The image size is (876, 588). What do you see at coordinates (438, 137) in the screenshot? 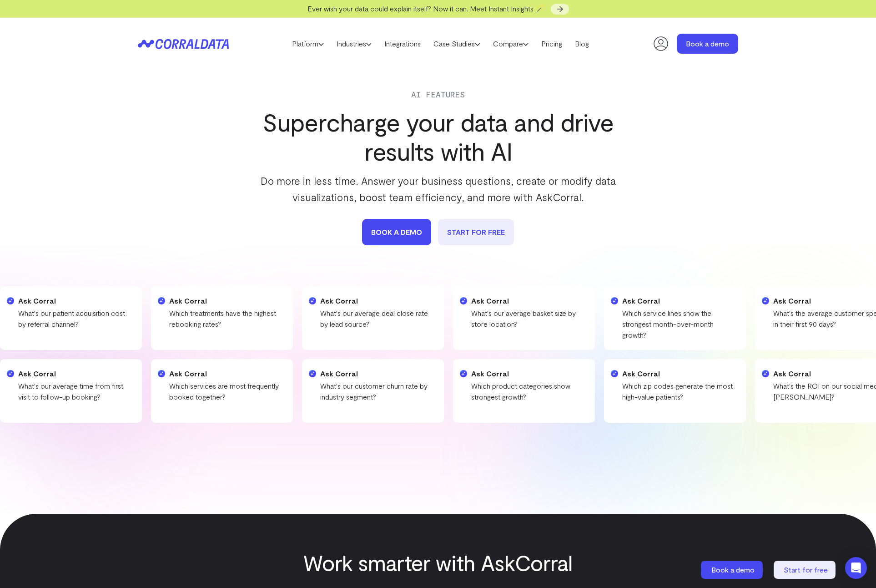
I see `h1: Supercharge your data and drive results with AI` at bounding box center [438, 137].